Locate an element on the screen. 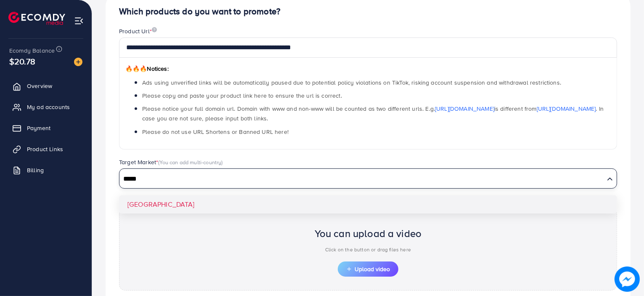  span: (You can add multi-country) is located at coordinates (190, 162).